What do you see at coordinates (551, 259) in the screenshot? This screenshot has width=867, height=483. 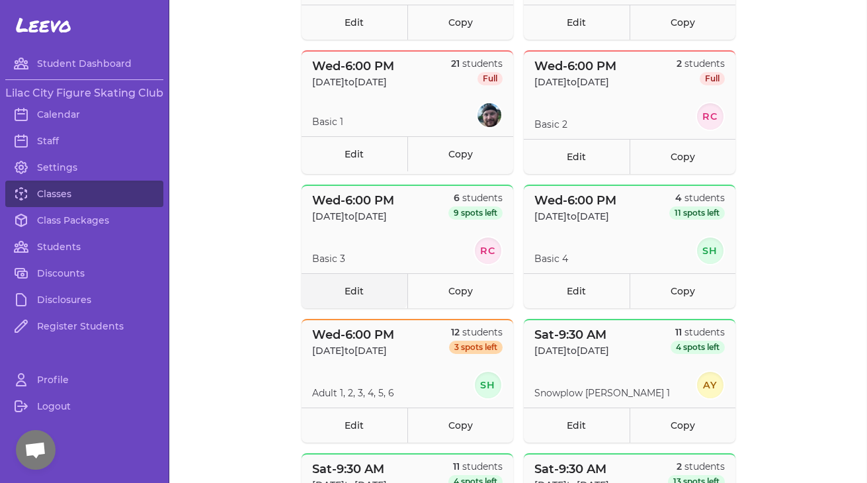 I see `p: Basic 4` at bounding box center [551, 259].